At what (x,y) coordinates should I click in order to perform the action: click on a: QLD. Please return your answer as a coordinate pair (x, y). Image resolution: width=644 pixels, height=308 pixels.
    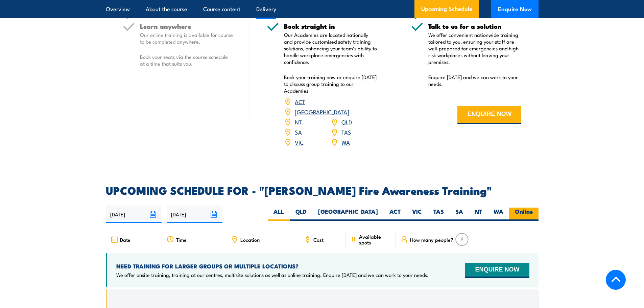
    Looking at the image, I should click on (347, 122).